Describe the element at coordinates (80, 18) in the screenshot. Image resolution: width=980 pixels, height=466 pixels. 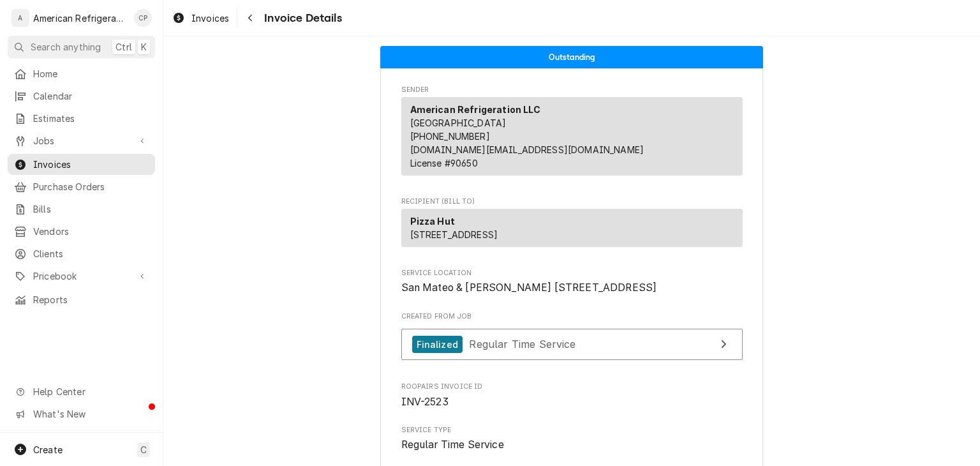
I see `div: American Refrigeration LLC` at that location.